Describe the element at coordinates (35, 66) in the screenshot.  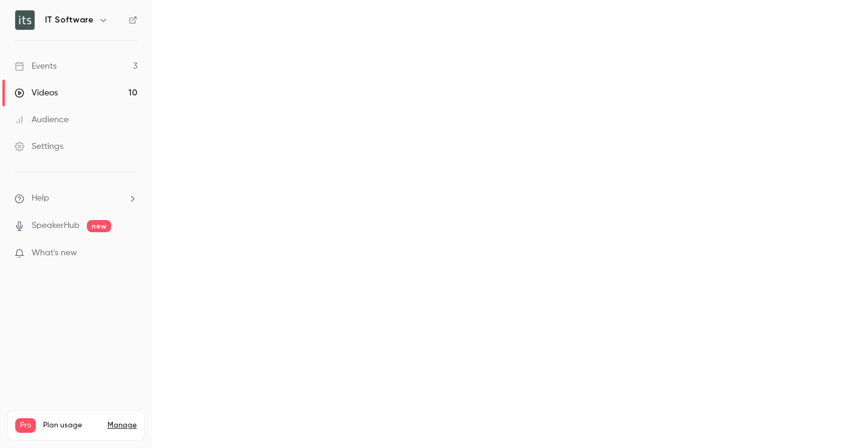
I see `div: Events` at that location.